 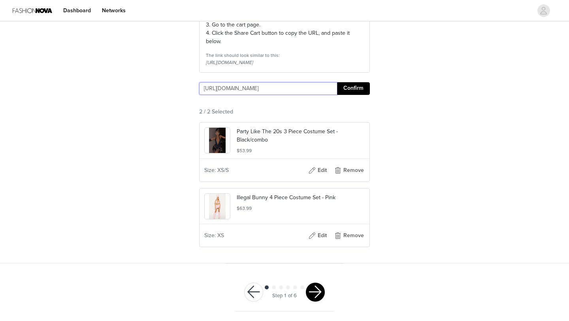 I want to click on p: Party Like The 20s 3 Piece Costume Set - Black/combo, so click(x=301, y=136).